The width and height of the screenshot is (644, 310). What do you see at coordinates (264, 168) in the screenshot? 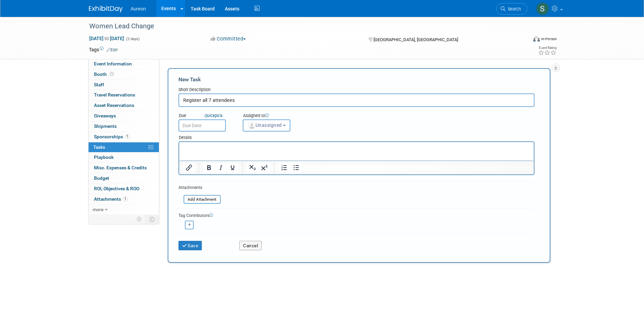
I see `button: Superscript` at bounding box center [264, 168].